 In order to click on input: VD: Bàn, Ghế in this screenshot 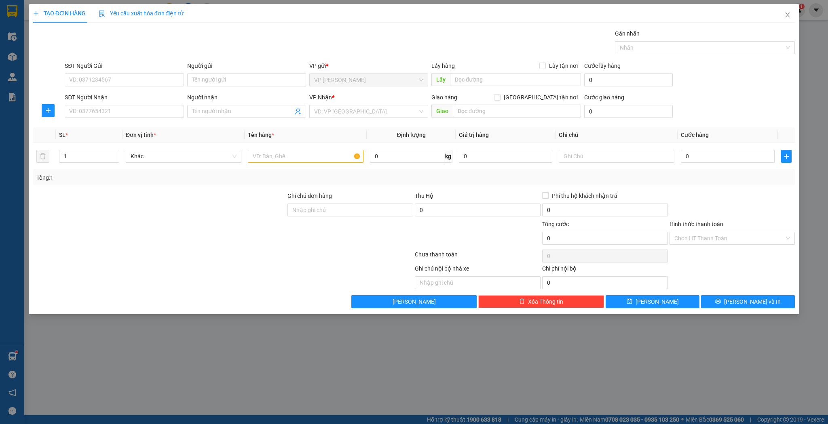, I will do `click(305, 156)`.